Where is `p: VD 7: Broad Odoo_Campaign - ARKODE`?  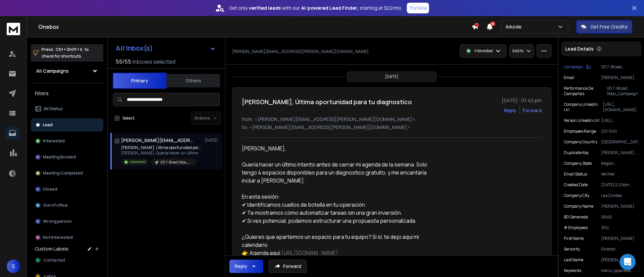
p: VD 7: Broad Odoo_Campaign - ARKODE is located at coordinates (623, 91).